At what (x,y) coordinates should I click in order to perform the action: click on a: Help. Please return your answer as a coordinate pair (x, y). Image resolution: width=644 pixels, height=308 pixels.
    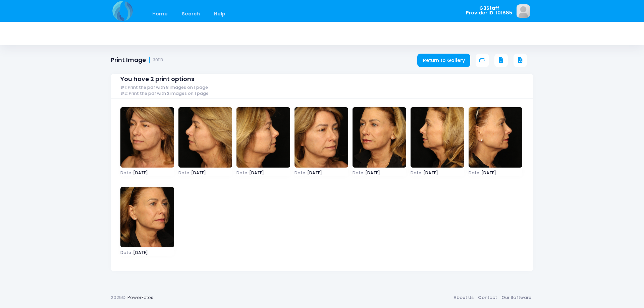
    Looking at the image, I should click on (219, 14).